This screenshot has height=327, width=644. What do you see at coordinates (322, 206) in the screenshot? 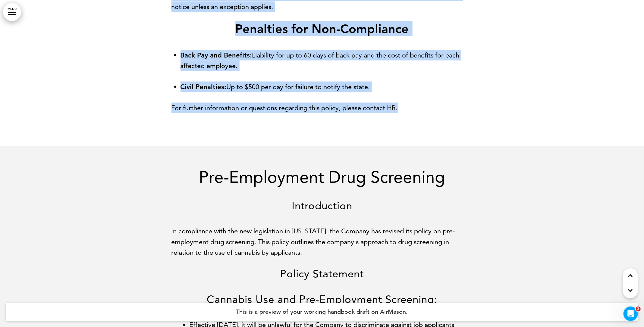
I see `h4: Introduction` at bounding box center [322, 206].